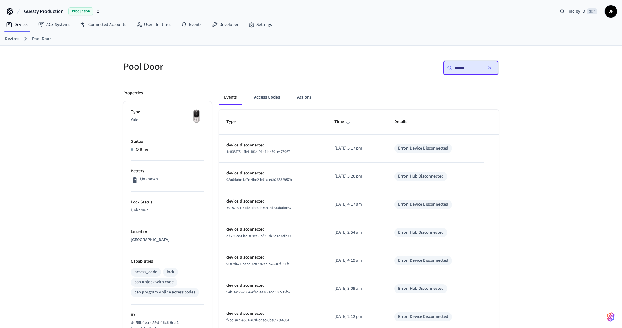 The width and height of the screenshot is (622, 328). What do you see at coordinates (230, 97) in the screenshot?
I see `button: Events` at bounding box center [230, 97].